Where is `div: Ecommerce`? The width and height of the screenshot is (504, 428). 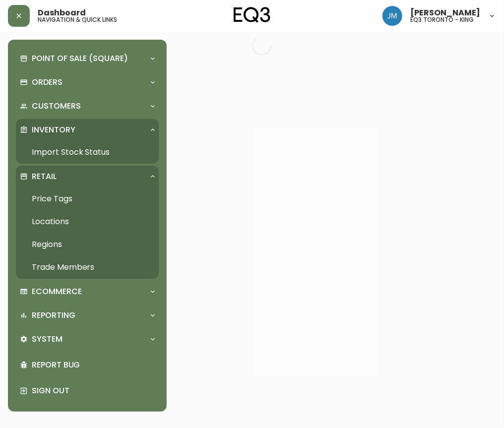
div: Ecommerce is located at coordinates (87, 291).